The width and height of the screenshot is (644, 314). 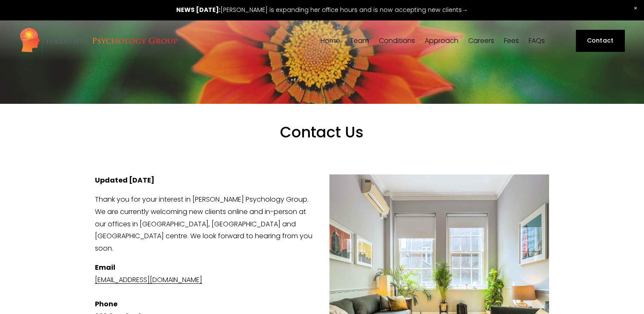 What do you see at coordinates (98, 40) in the screenshot?
I see `img: Harrison Psychology Group` at bounding box center [98, 40].